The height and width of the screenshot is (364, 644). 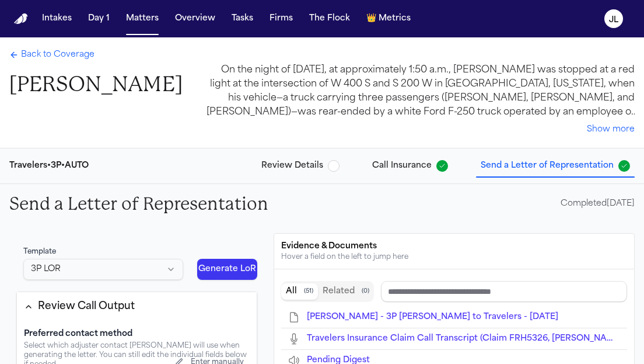 What do you see at coordinates (57, 55) in the screenshot?
I see `span: Back to Coverage` at bounding box center [57, 55].